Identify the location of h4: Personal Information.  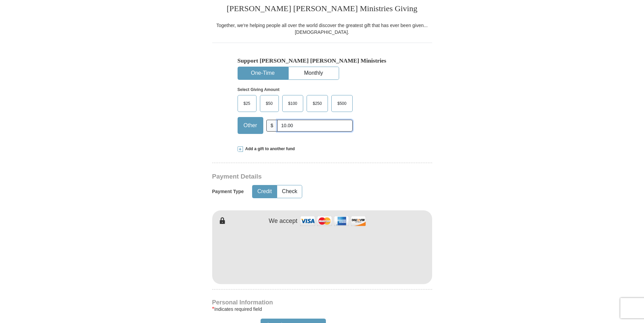
(322, 303).